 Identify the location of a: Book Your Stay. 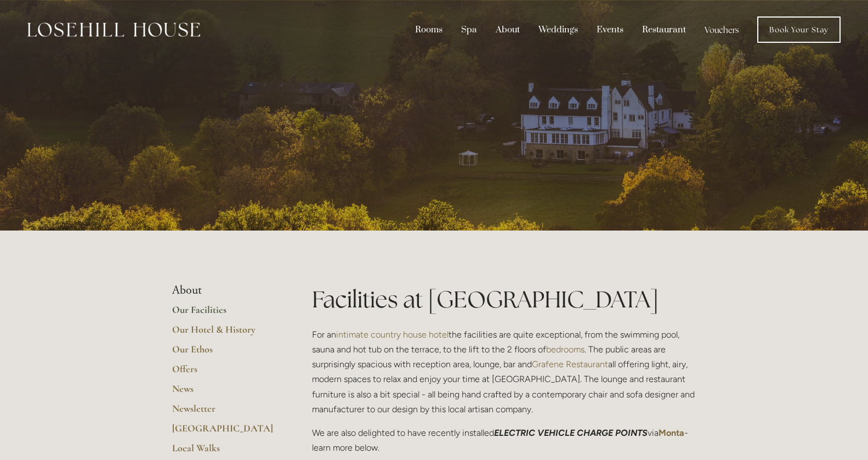
(799, 29).